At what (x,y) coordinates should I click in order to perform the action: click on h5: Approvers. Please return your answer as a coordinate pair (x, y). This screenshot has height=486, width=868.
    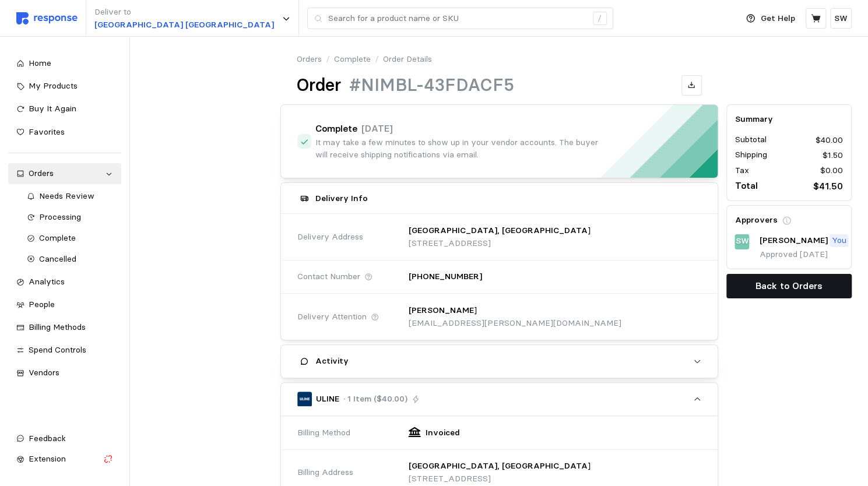
    Looking at the image, I should click on (756, 220).